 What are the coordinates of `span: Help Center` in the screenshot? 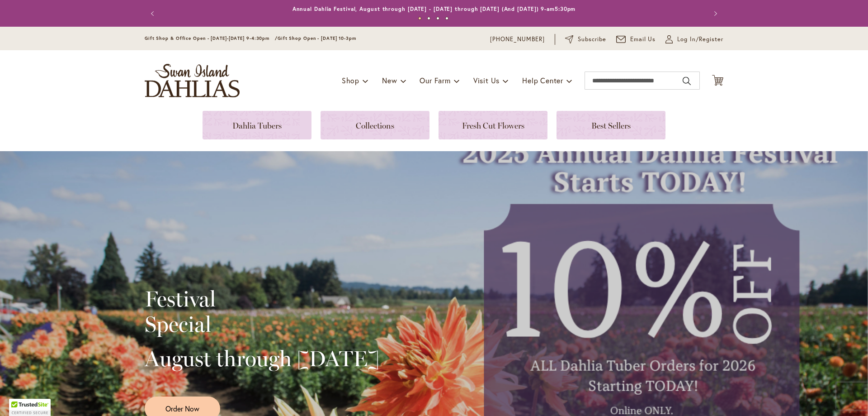 It's located at (542, 80).